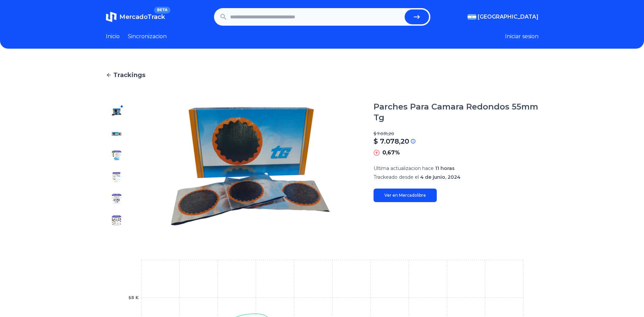  I want to click on tspan: $8 K, so click(133, 298).